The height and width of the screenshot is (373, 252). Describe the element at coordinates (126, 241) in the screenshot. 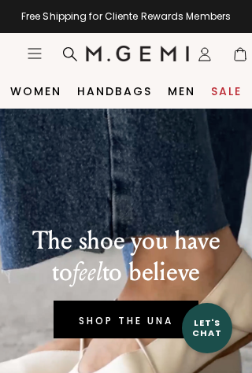

I see `p: The shoe you have` at that location.